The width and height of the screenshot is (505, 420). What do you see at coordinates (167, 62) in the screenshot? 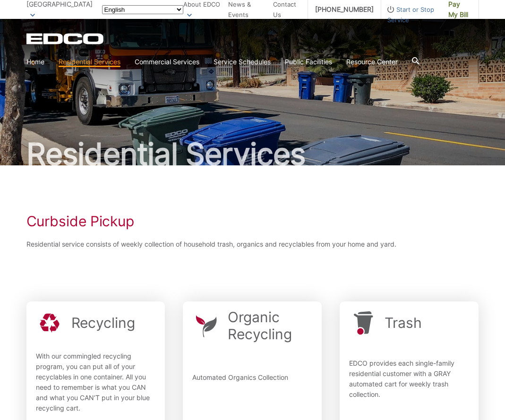
I see `a: Commercial Services` at bounding box center [167, 62].